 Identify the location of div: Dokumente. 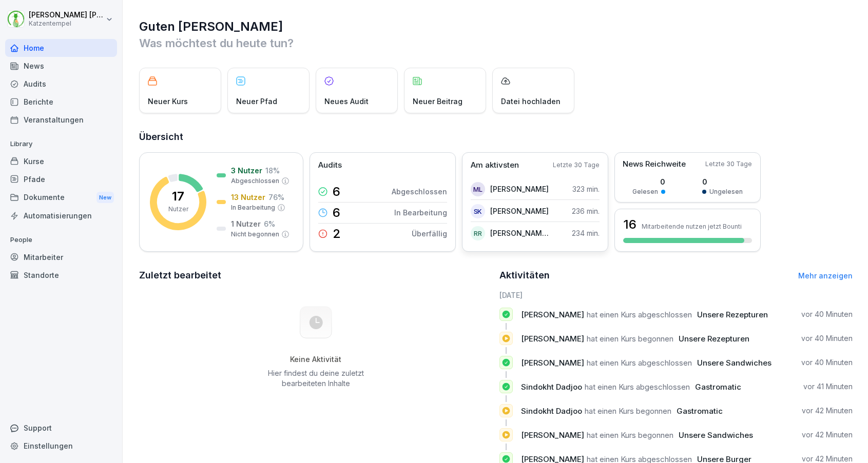
(61, 197).